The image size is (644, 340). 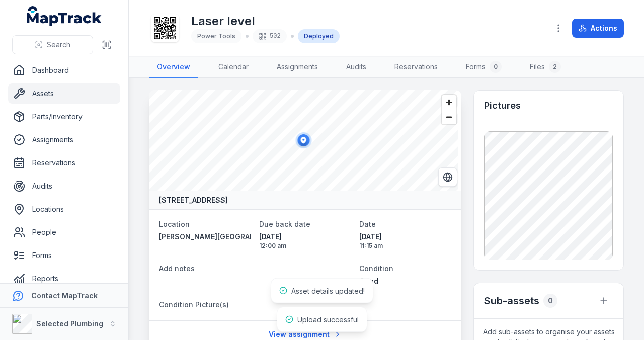 What do you see at coordinates (545, 68) in the screenshot?
I see `a: Files2` at bounding box center [545, 68].